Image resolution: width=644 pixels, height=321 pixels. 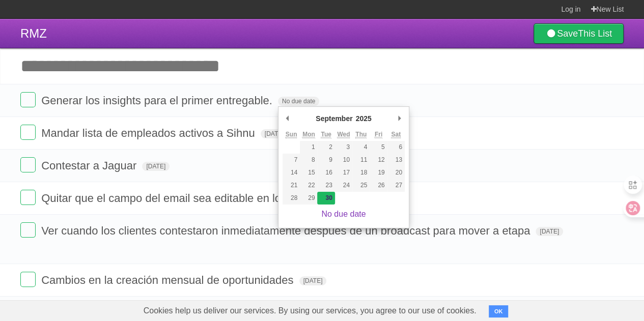 I want to click on div: 2025, so click(x=363, y=118).